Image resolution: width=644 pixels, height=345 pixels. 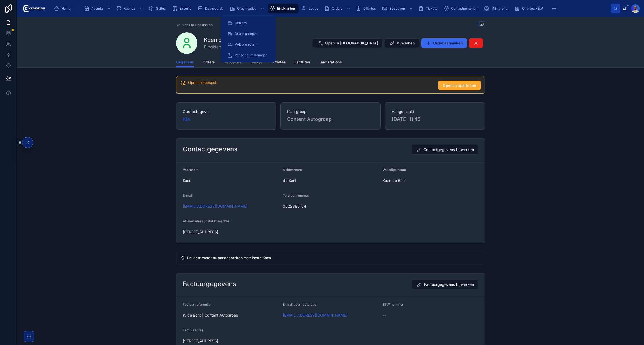 I want to click on a: Exports, so click(x=182, y=8).